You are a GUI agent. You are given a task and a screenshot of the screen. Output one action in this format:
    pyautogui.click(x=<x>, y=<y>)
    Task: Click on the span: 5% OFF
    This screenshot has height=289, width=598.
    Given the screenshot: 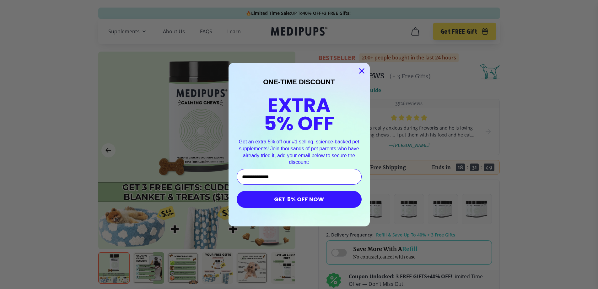 What is the action you would take?
    pyautogui.click(x=299, y=123)
    